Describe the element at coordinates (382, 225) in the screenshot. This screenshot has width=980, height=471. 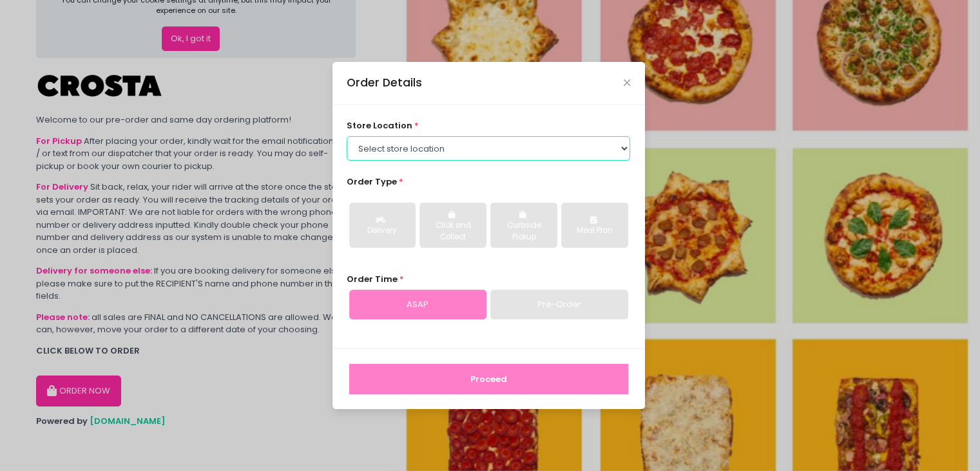
I see `button: Delivery` at that location.